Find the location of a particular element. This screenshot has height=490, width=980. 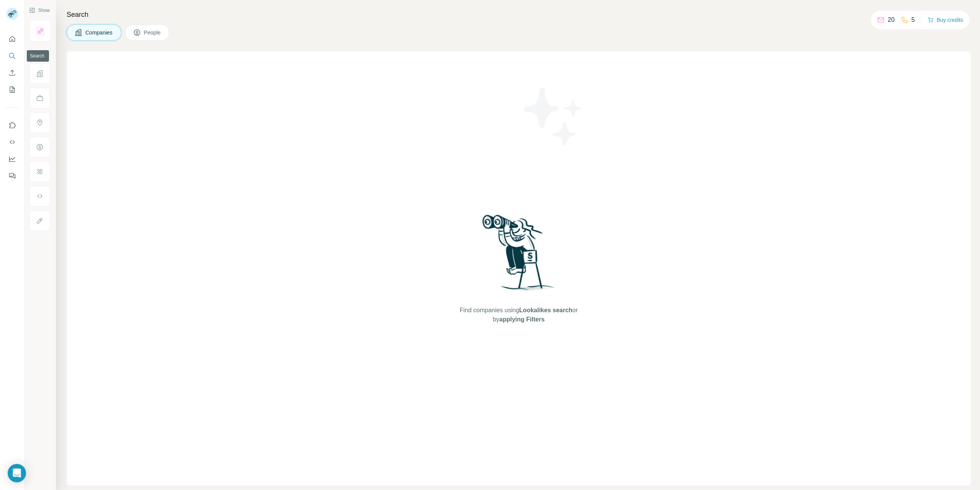

p: 20 is located at coordinates (891, 20).